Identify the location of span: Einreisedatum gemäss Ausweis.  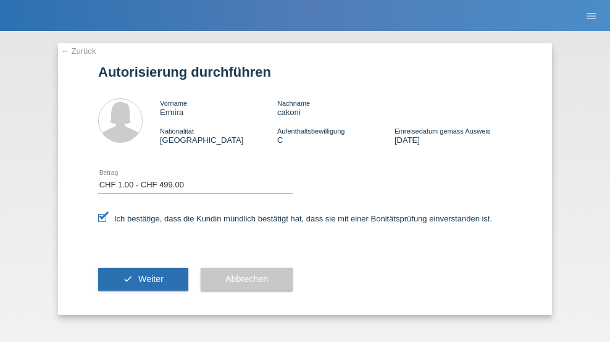
(442, 131).